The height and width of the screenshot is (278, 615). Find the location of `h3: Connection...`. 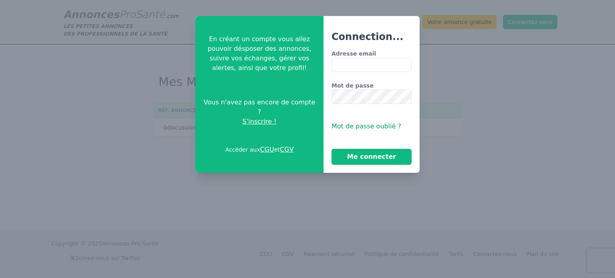

h3: Connection... is located at coordinates (371, 37).